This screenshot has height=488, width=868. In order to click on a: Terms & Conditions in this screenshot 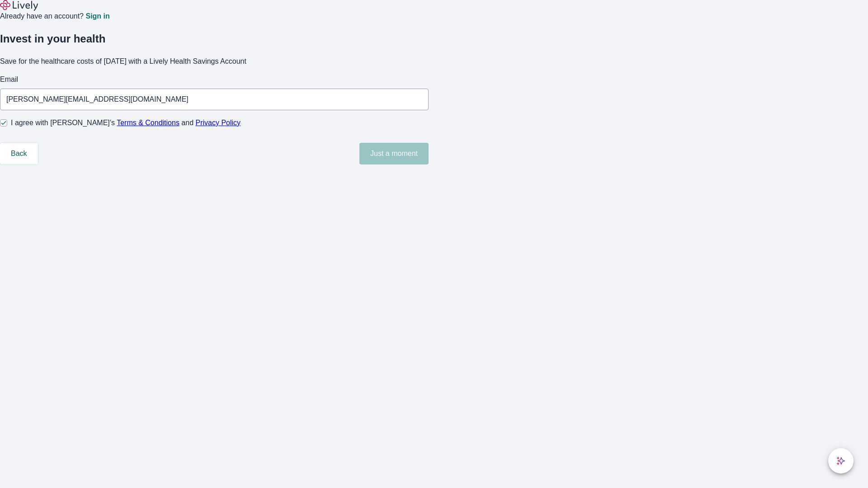, I will do `click(148, 122)`.